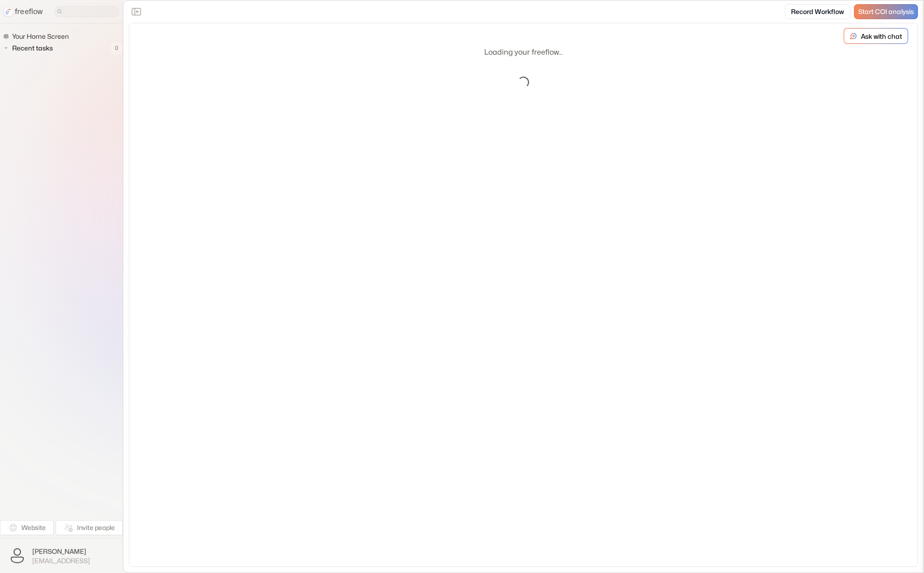  I want to click on p: Ask with chat, so click(882, 36).